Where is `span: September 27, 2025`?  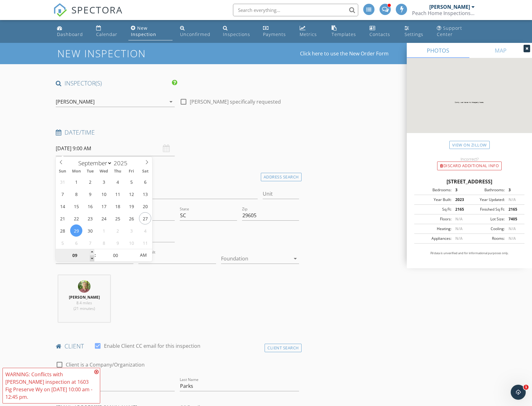
span: September 27, 2025 is located at coordinates (145, 218).